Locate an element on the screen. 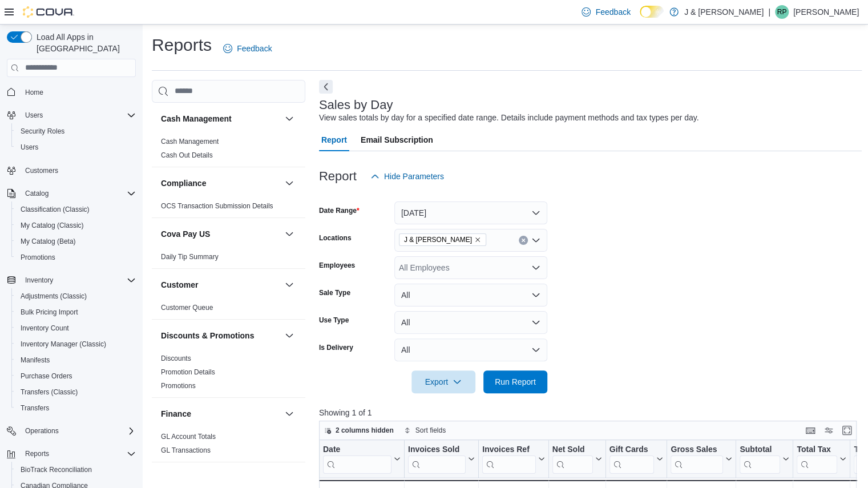 This screenshot has width=868, height=488. span: Report is located at coordinates (334, 140).